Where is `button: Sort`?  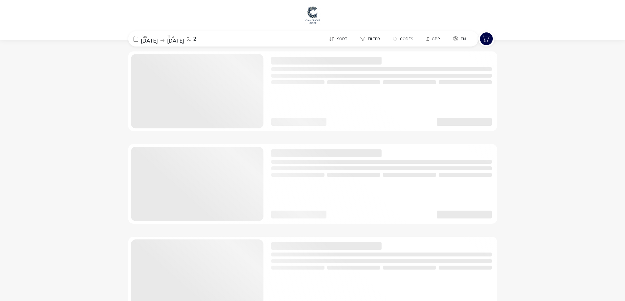
button: Sort is located at coordinates (338, 39).